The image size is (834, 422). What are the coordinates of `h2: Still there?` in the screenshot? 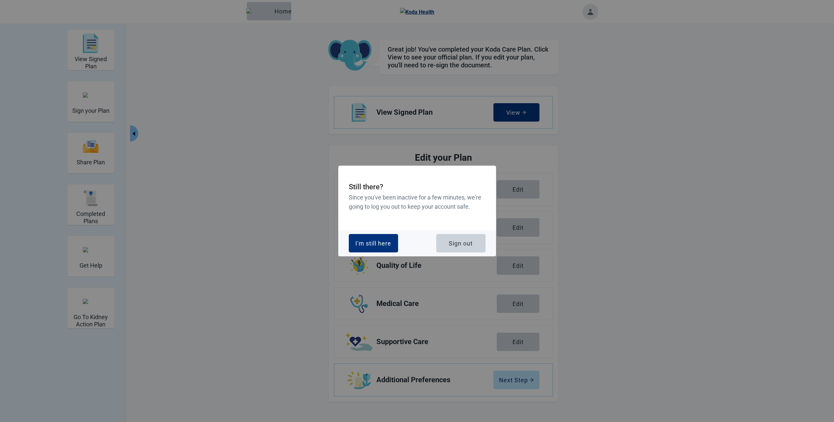 It's located at (417, 187).